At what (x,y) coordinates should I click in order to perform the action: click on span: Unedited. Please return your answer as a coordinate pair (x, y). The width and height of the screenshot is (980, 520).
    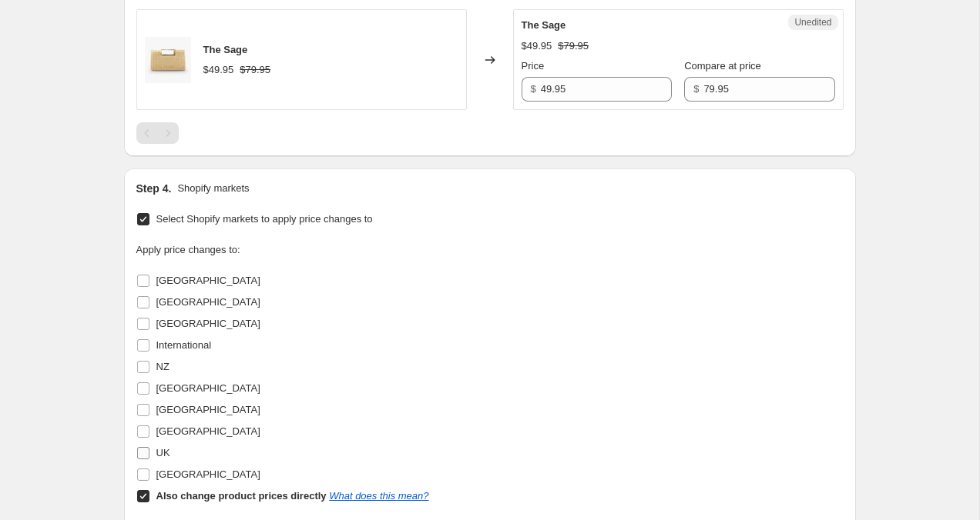
    Looking at the image, I should click on (813, 22).